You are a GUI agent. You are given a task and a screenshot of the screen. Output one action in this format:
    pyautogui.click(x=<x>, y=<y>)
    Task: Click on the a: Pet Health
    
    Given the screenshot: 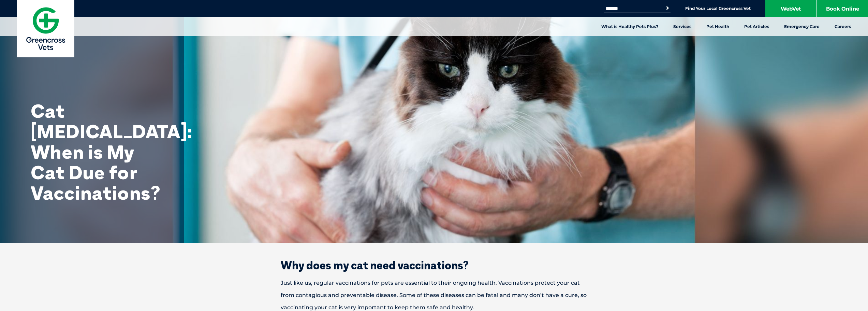 What is the action you would take?
    pyautogui.click(x=718, y=27)
    